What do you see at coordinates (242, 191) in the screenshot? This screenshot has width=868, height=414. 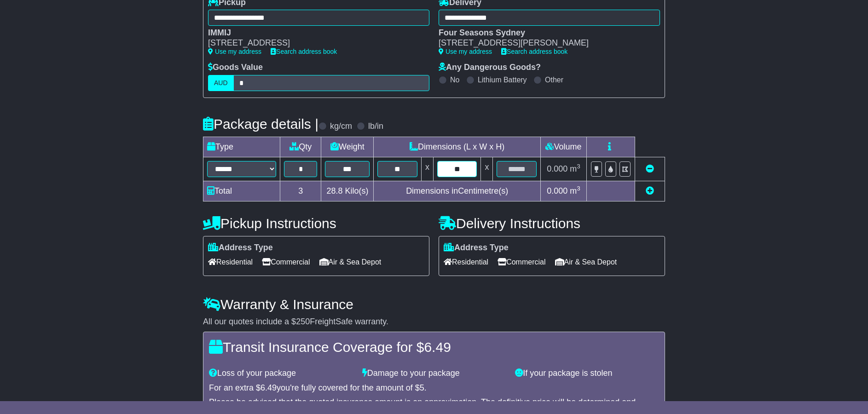 I see `td: Total` at bounding box center [242, 191].